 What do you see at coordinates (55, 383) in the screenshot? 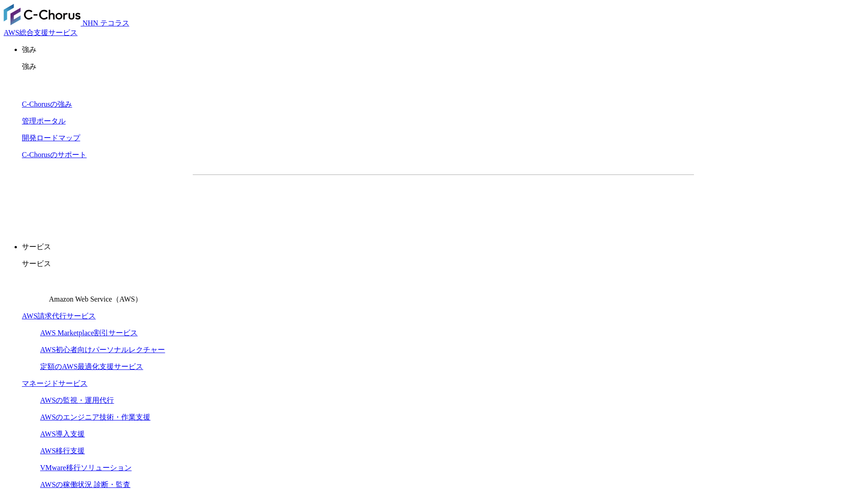
I see `a: マネージドサービス` at bounding box center [55, 383].